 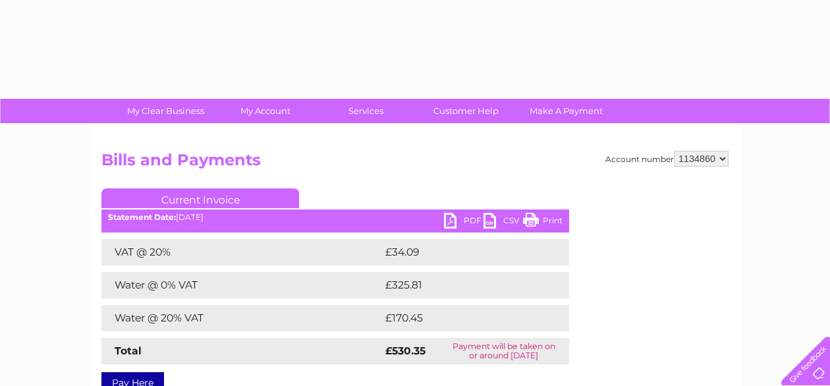 What do you see at coordinates (242, 252) in the screenshot?
I see `td: VAT @ 20%` at bounding box center [242, 252].